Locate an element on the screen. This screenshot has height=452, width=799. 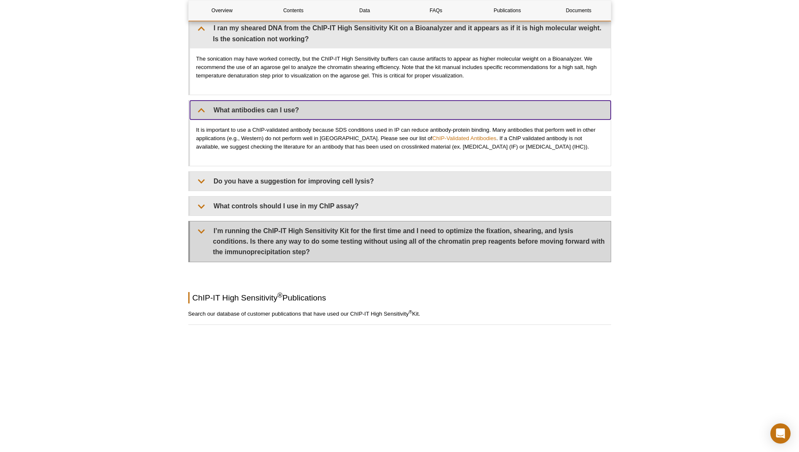
a: Data is located at coordinates (364, 11).